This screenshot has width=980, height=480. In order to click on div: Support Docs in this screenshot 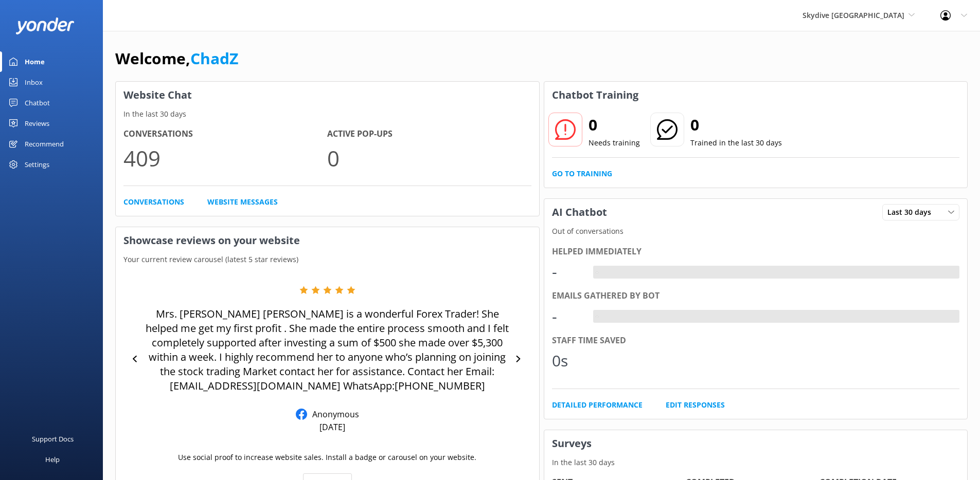, I will do `click(52, 439)`.